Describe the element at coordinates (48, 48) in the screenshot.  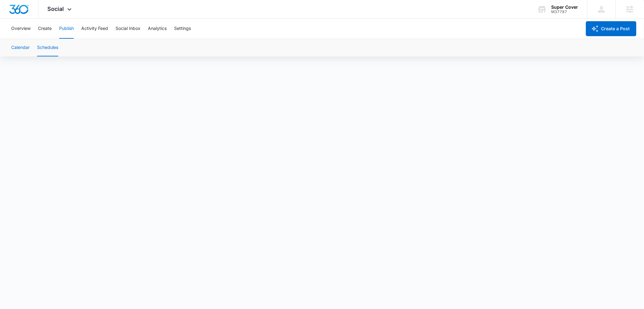
I see `button: Schedules` at that location.